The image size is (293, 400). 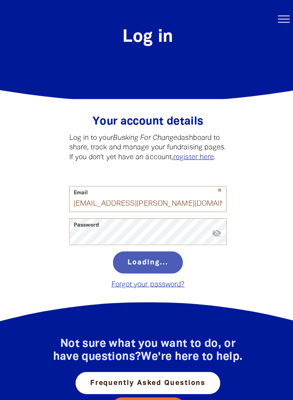 I want to click on a: register here, so click(x=192, y=156).